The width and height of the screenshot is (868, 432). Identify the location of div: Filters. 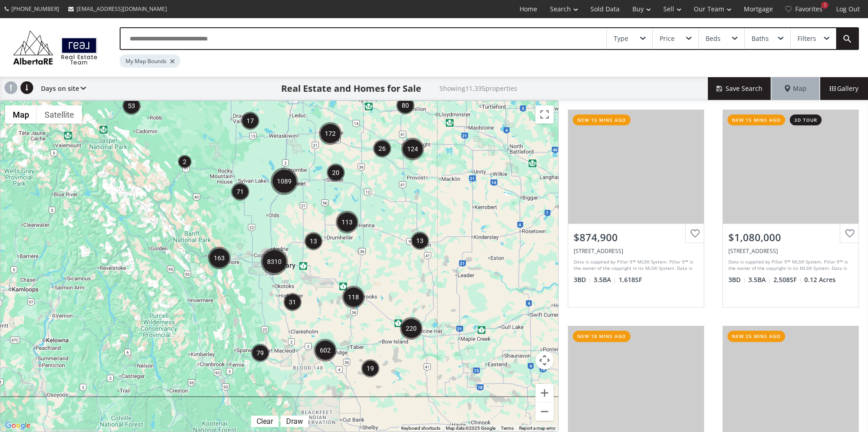
(806, 38).